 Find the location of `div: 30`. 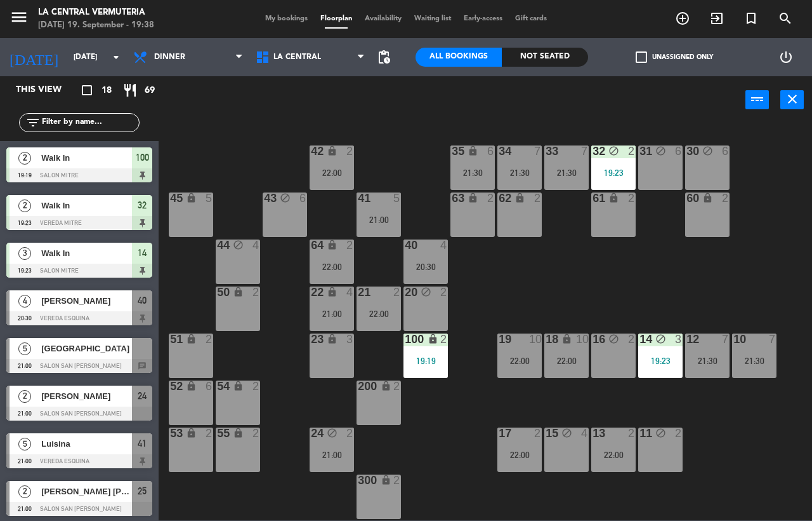

div: 30 is located at coordinates (687, 151).